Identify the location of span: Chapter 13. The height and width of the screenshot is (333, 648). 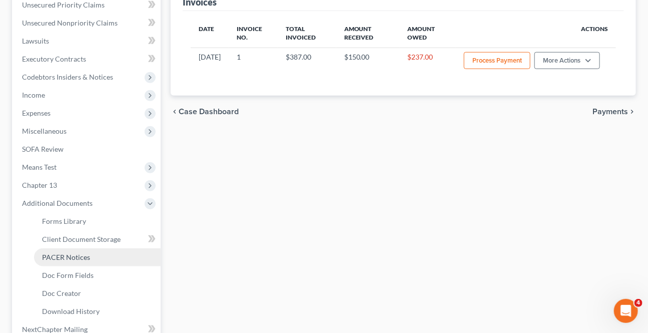
(40, 185).